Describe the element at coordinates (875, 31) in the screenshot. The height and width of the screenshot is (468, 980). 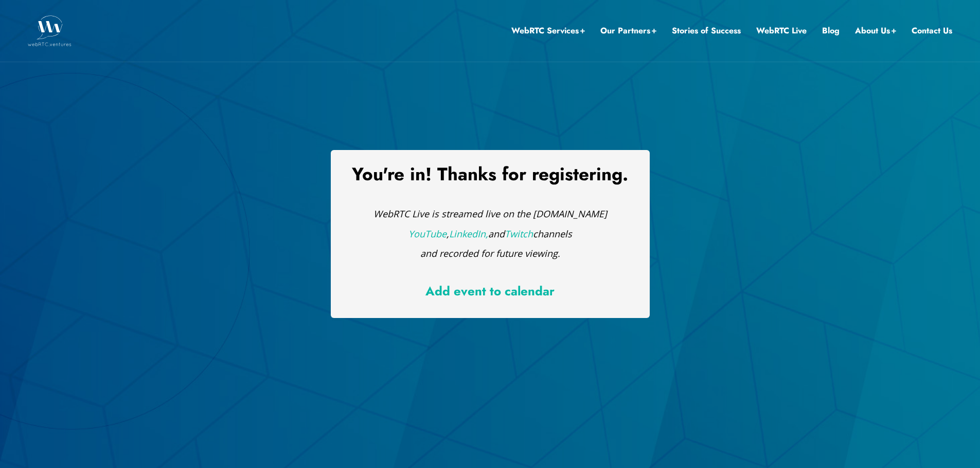
I see `a: About Us` at that location.